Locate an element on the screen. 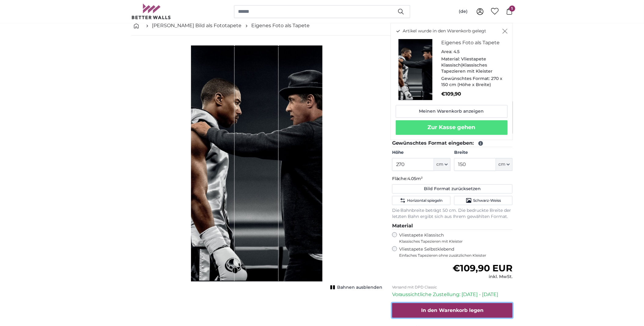 The image size is (644, 326). span: Material: is located at coordinates (451, 59).